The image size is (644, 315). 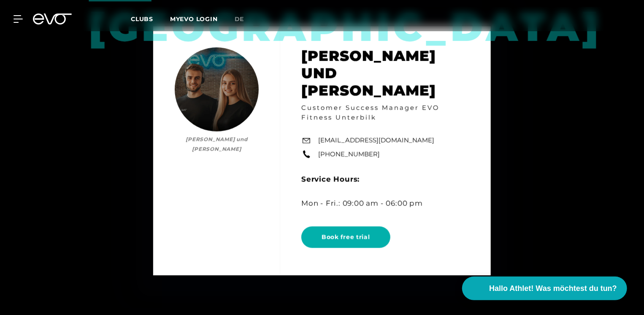 I want to click on span: Book free trial, so click(x=346, y=237).